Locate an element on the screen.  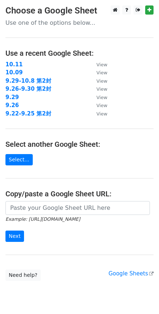
a: 9.29-10.8 第2封 is located at coordinates (28, 81).